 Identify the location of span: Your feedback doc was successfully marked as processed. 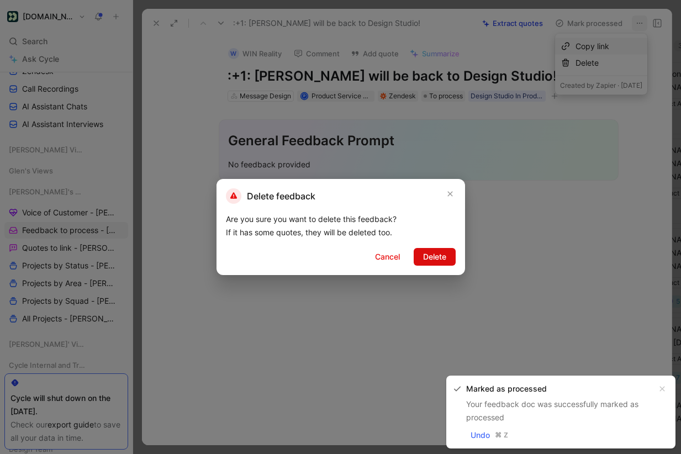
(552, 410).